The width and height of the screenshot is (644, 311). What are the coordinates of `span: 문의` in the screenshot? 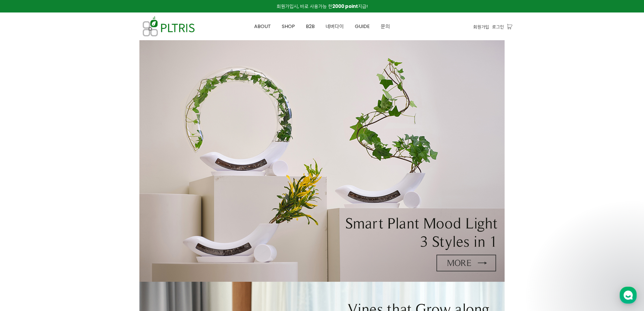 It's located at (385, 26).